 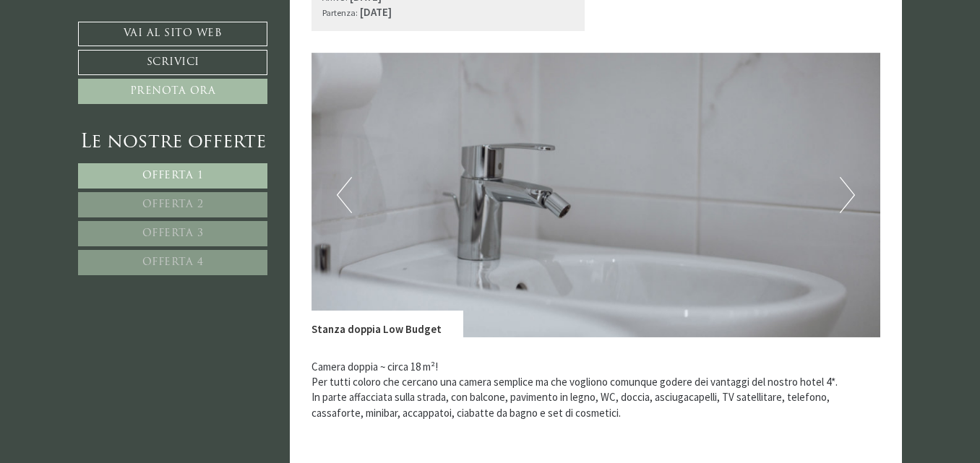 What do you see at coordinates (173, 263) in the screenshot?
I see `span: Offerta 4` at bounding box center [173, 263].